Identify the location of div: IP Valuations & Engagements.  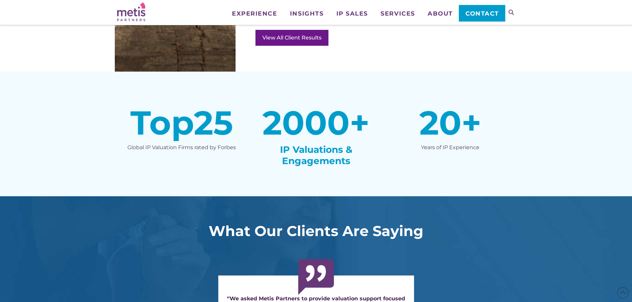
(316, 155).